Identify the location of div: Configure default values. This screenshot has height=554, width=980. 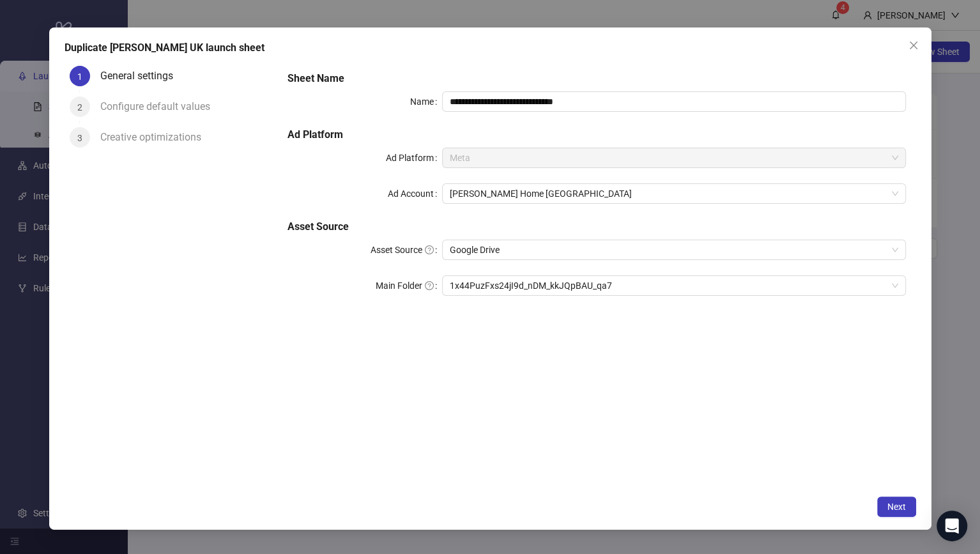
(160, 106).